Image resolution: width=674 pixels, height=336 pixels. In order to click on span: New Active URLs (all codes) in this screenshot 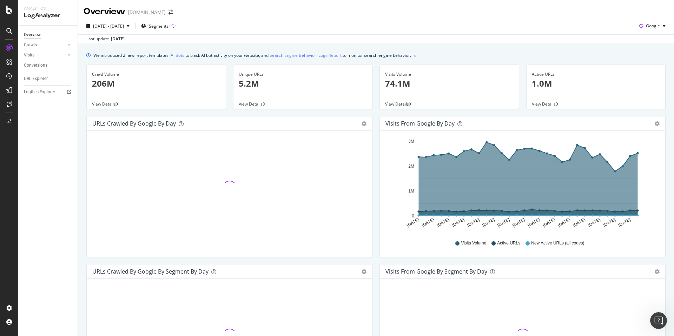, I will do `click(557, 243)`.